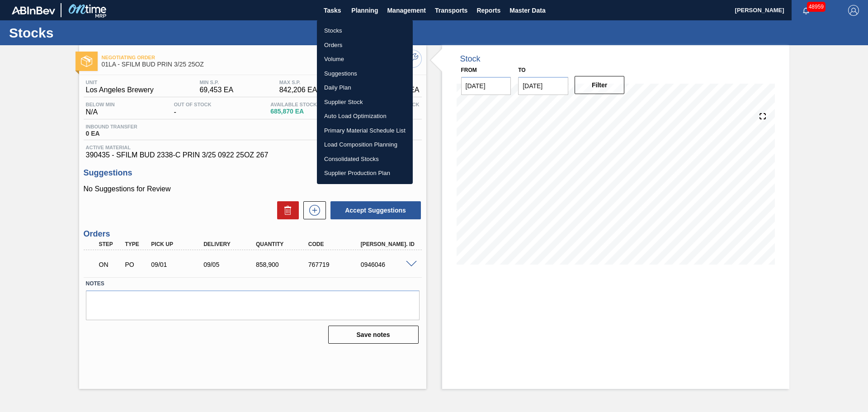 This screenshot has width=868, height=412. What do you see at coordinates (365, 31) in the screenshot?
I see `li: Stocks` at bounding box center [365, 31].